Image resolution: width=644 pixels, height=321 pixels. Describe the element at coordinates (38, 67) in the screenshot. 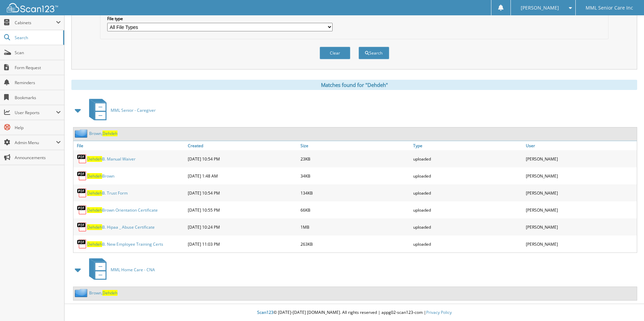

I see `span: Form Request` at that location.